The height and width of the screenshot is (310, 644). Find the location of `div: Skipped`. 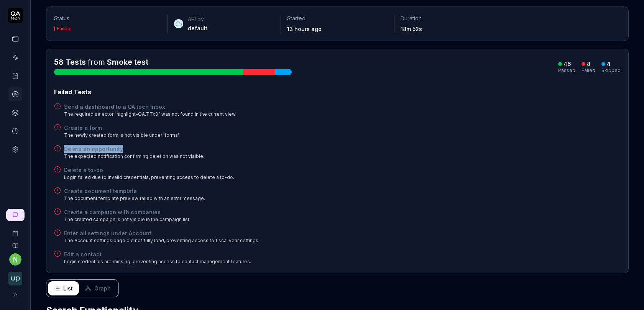

div: Skipped is located at coordinates (611, 70).